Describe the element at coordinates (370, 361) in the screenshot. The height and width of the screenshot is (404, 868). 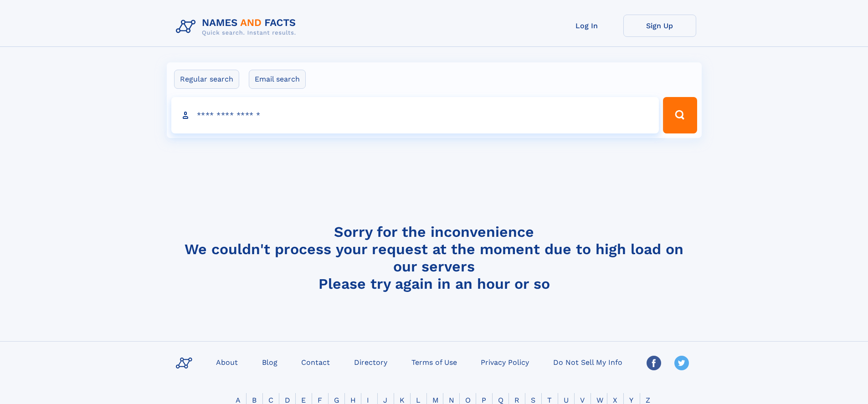
I see `a: Directory` at that location.